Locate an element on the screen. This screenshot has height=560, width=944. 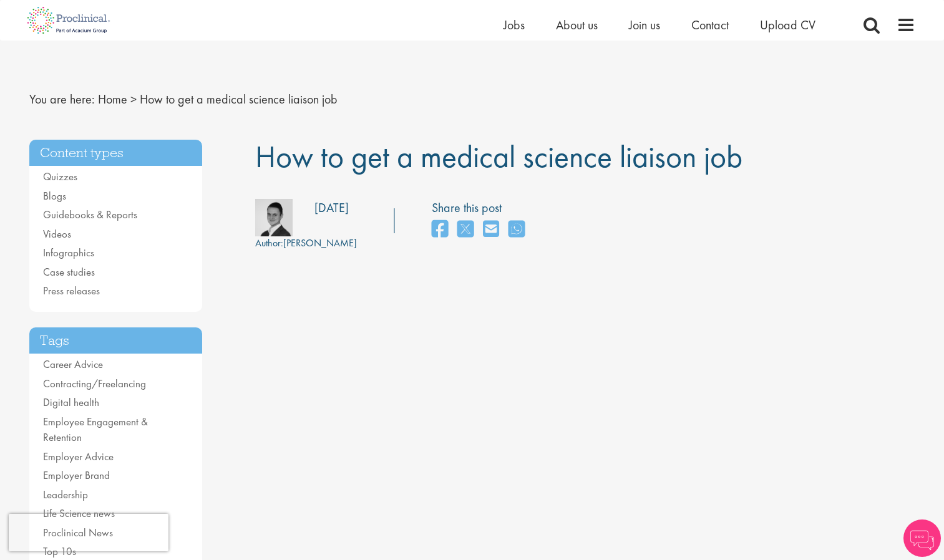
span: Upload CV is located at coordinates (787, 25).